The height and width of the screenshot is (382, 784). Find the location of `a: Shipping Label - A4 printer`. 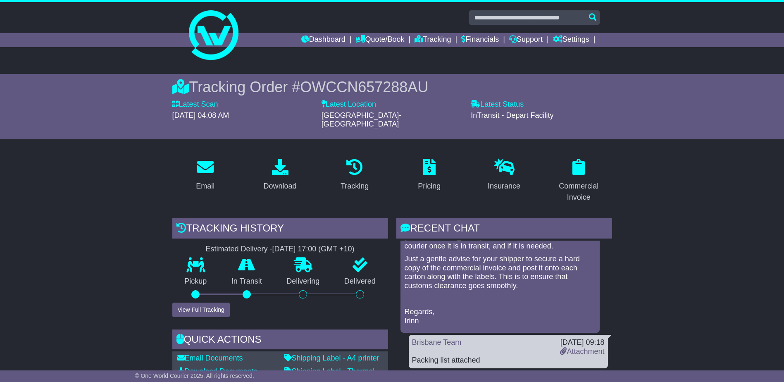

a: Shipping Label - A4 printer is located at coordinates (332, 358).